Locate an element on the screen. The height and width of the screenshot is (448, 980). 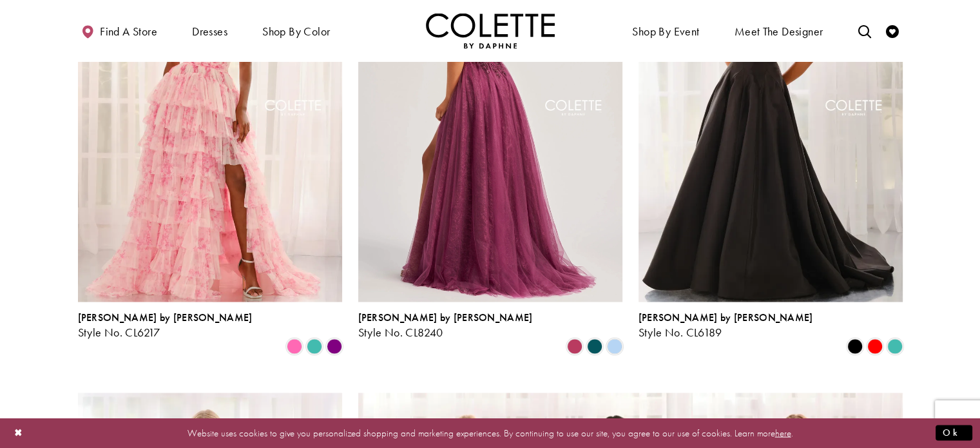
a: Check Wishlist is located at coordinates (893, 31).